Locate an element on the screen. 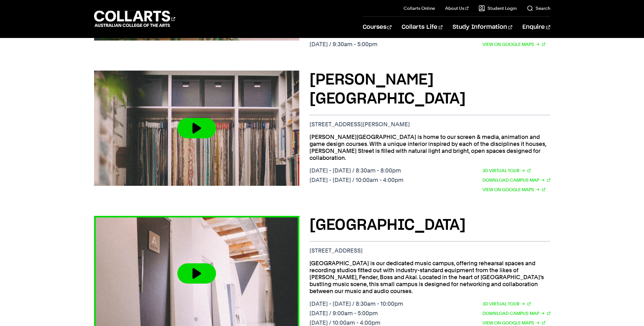  a: Student Login is located at coordinates (498, 8).